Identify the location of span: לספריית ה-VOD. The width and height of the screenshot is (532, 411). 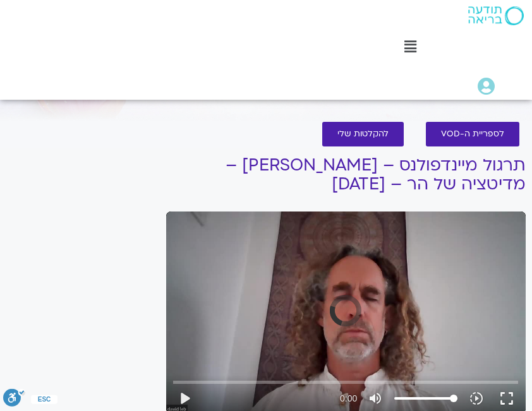
(472, 134).